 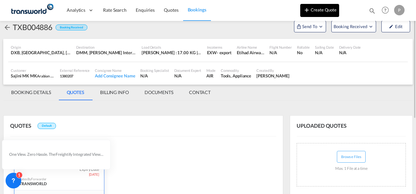 I want to click on span: Rate Search, so click(x=115, y=10).